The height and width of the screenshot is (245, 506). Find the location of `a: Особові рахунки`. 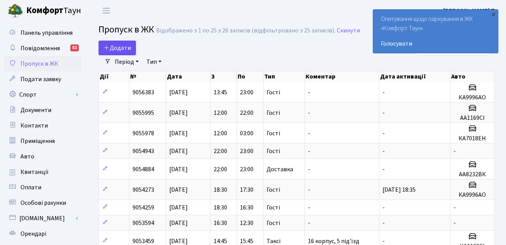

a: Особові рахунки is located at coordinates (42, 203).